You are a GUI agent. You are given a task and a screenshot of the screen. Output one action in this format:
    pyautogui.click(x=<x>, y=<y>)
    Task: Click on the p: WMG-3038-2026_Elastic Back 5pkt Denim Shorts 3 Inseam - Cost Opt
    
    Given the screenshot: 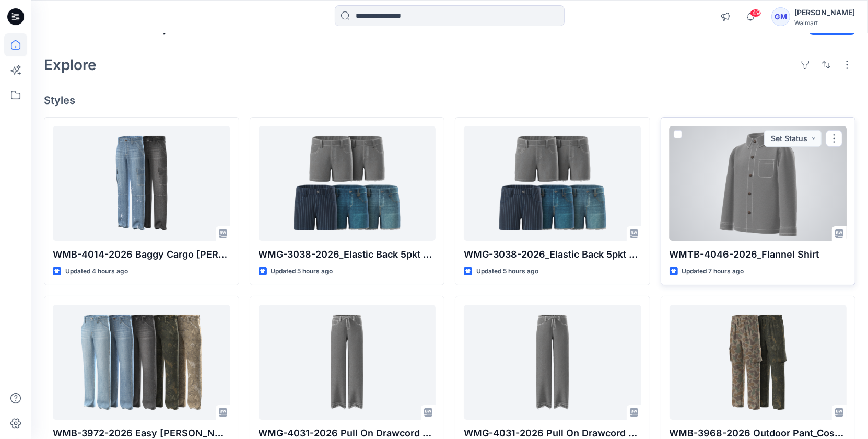 What is the action you would take?
    pyautogui.click(x=347, y=255)
    